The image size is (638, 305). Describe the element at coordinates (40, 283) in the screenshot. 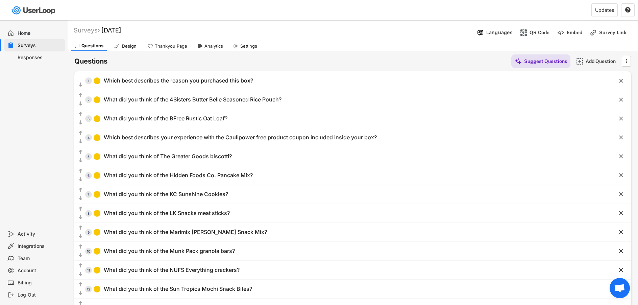

I see `div: Billing` at that location.